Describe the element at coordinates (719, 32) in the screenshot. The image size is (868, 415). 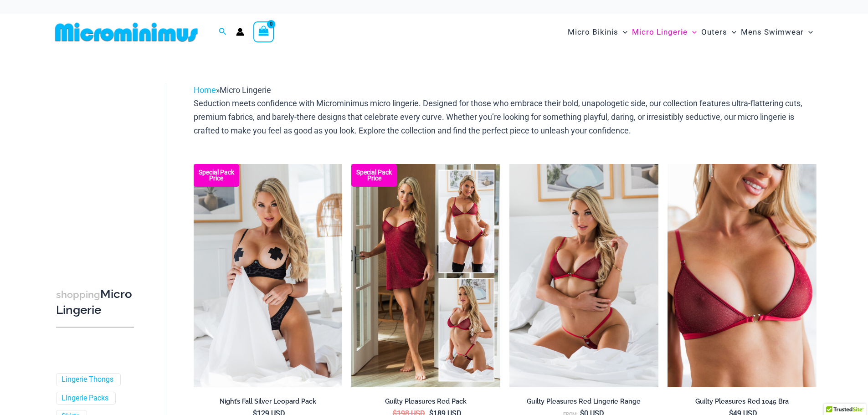
I see `a: OutersMenu ToggleMenu Toggle` at that location.